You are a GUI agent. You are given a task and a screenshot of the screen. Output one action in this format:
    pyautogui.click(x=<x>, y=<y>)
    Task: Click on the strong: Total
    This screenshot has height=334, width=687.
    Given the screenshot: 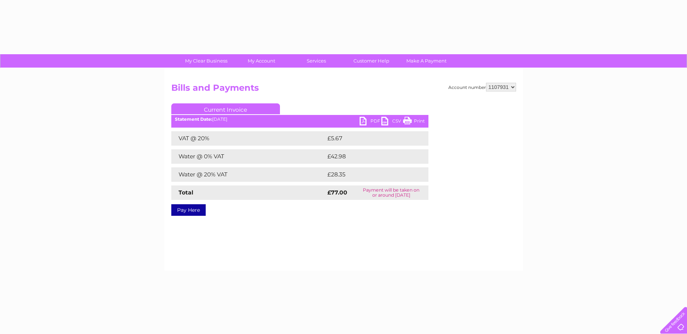 What is the action you would take?
    pyautogui.click(x=186, y=193)
    